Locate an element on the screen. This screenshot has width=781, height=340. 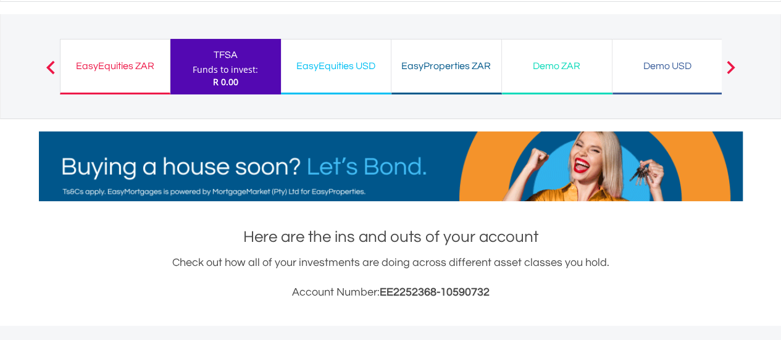
h3: Account Number: is located at coordinates (391, 293).